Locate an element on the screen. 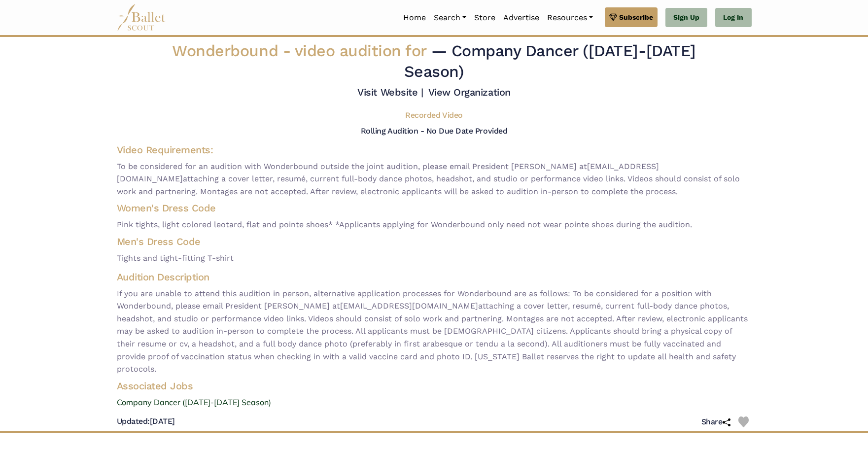 This screenshot has width=868, height=449. span: Video Requirements: is located at coordinates (165, 150).